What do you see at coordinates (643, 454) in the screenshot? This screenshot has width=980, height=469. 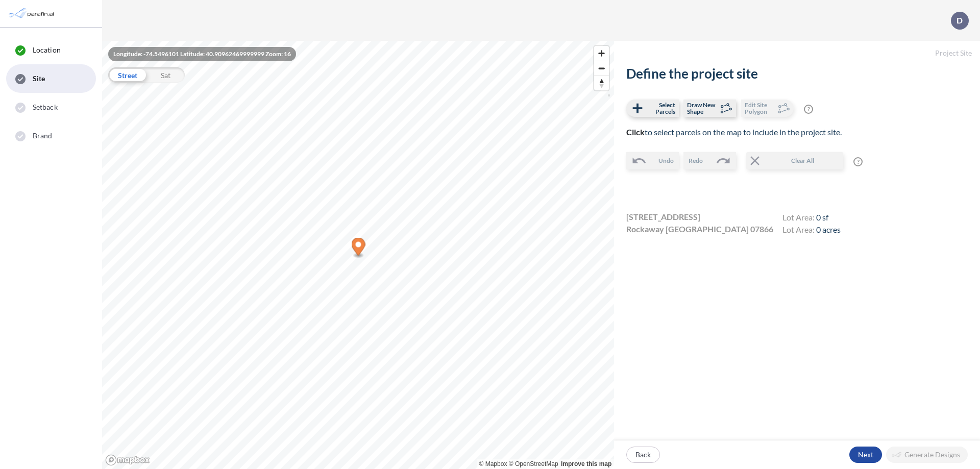 I see `p: Back` at bounding box center [643, 454].